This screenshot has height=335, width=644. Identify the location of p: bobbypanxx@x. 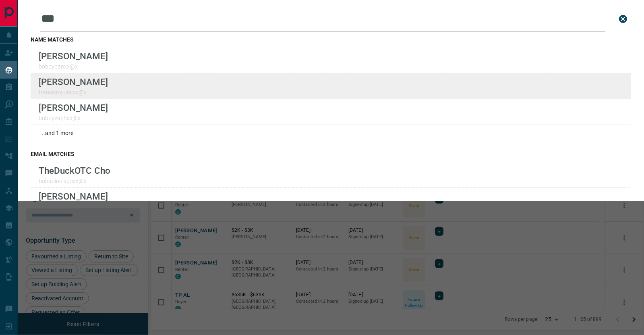
(73, 66).